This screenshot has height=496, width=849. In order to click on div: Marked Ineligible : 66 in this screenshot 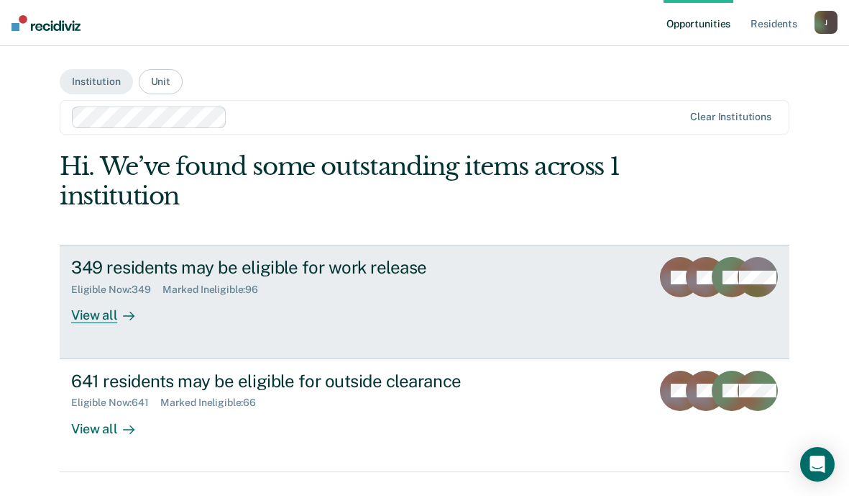, I will do `click(214, 402)`.